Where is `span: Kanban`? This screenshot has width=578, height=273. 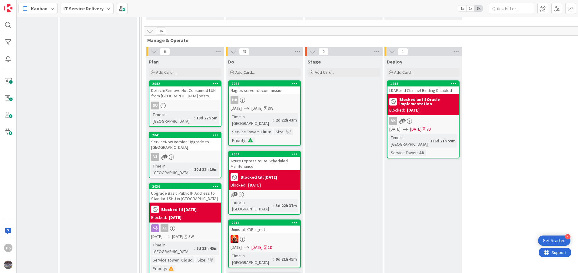
span: Kanban is located at coordinates (39, 8).